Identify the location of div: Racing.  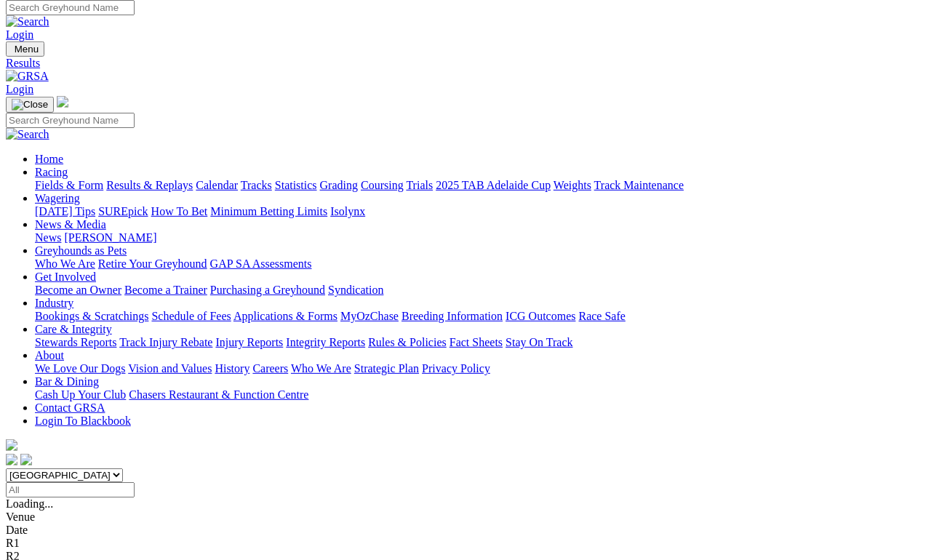
(480, 186).